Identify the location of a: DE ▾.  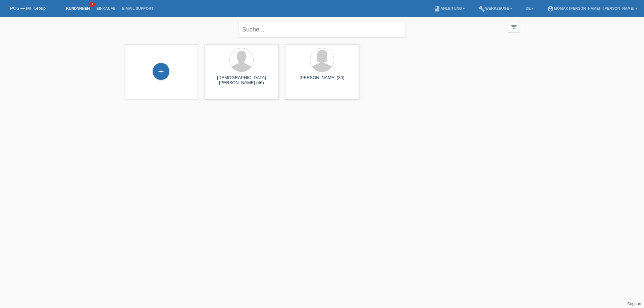
(530, 8).